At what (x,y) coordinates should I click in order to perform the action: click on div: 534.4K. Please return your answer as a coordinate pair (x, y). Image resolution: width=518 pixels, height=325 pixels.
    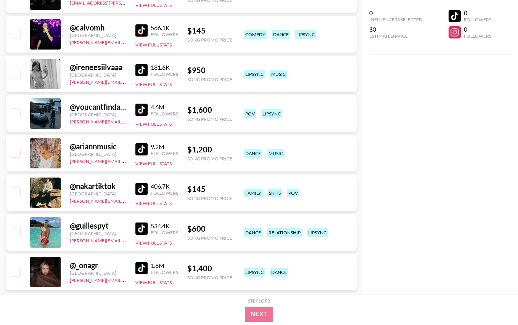
    Looking at the image, I should click on (164, 226).